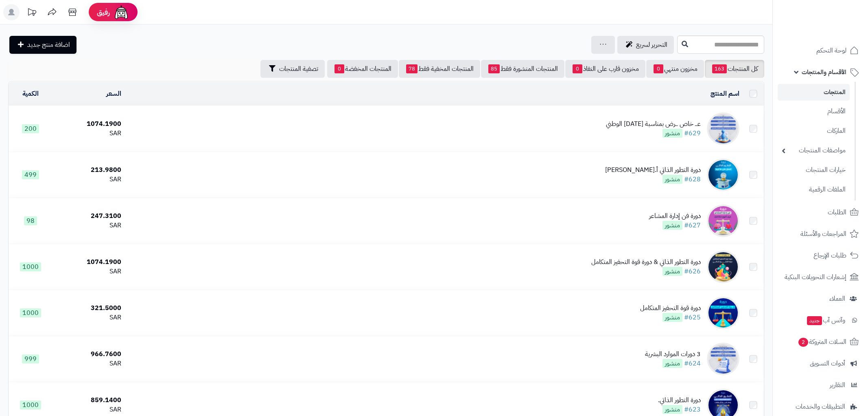 The width and height of the screenshot is (868, 416). I want to click on span: التحرير لسريع, so click(651, 45).